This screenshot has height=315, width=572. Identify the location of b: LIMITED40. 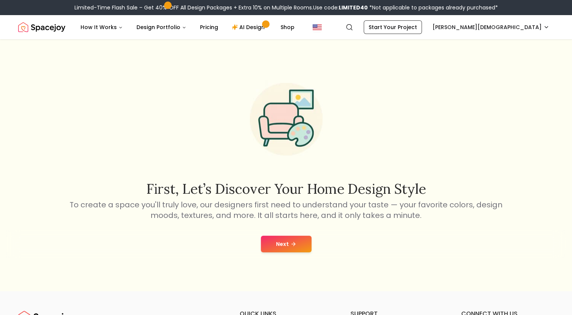
(353, 8).